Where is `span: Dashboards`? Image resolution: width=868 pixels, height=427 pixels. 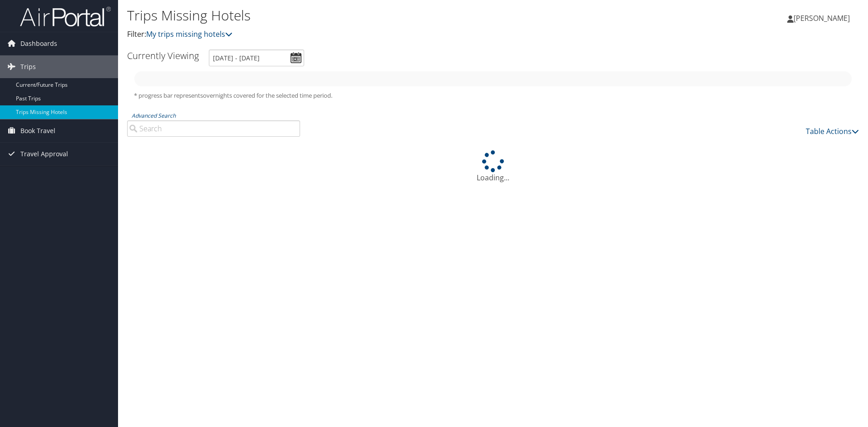
span: Dashboards is located at coordinates (38, 44).